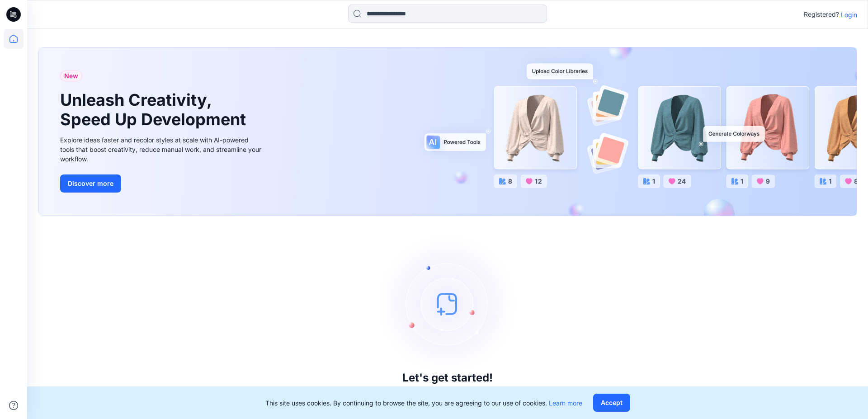 The height and width of the screenshot is (419, 868). I want to click on button: Discover more, so click(91, 184).